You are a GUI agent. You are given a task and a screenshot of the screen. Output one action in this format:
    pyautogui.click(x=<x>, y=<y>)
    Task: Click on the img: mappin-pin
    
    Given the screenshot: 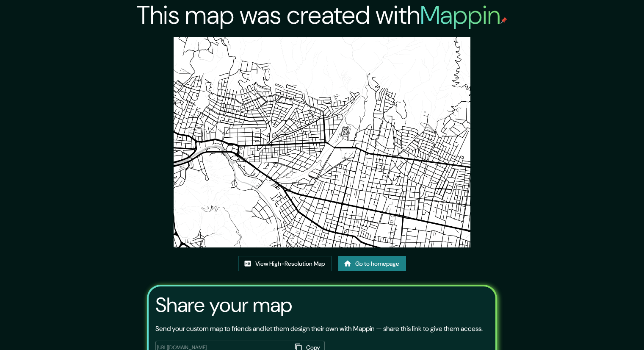 What is the action you would take?
    pyautogui.click(x=504, y=20)
    